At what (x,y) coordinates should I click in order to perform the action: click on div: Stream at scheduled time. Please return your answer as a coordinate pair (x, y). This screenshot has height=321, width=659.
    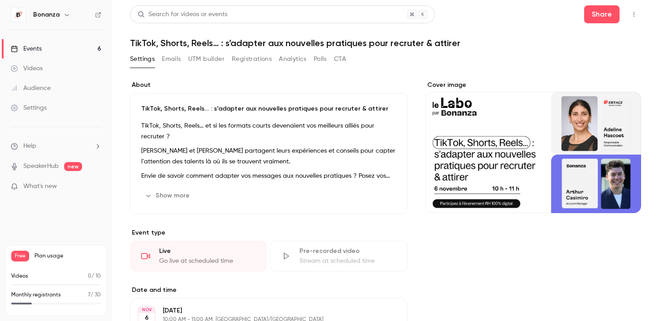
    Looking at the image, I should click on (347, 261).